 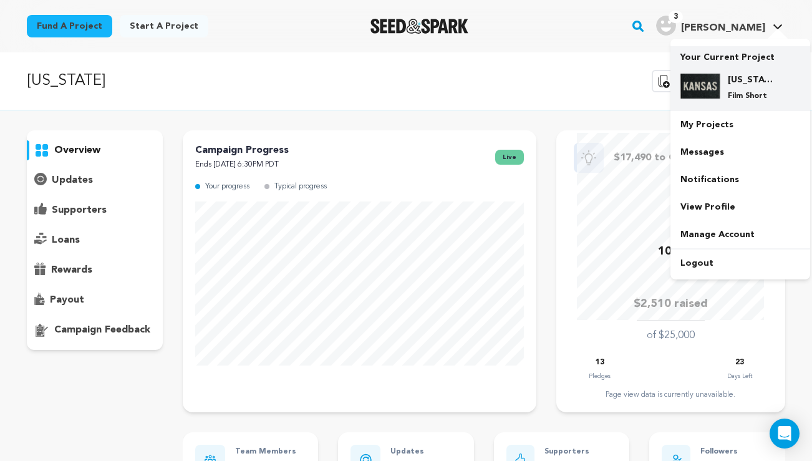 What do you see at coordinates (740, 263) in the screenshot?
I see `a: Logout` at bounding box center [740, 263].